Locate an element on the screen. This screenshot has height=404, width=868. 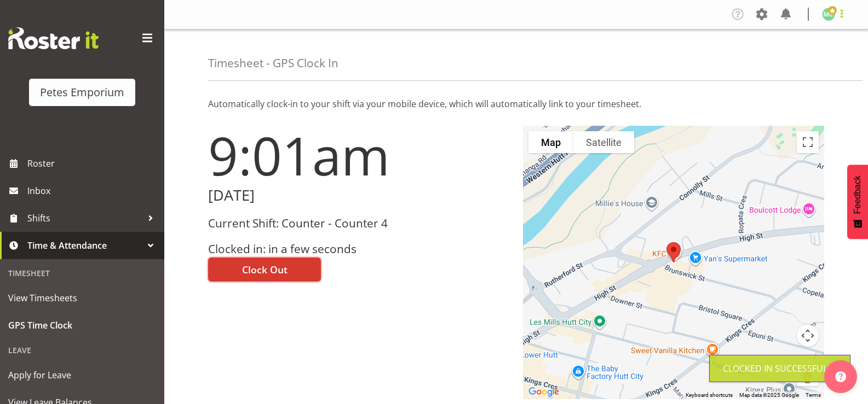
div: Clocked in Successfully is located at coordinates (779, 369).